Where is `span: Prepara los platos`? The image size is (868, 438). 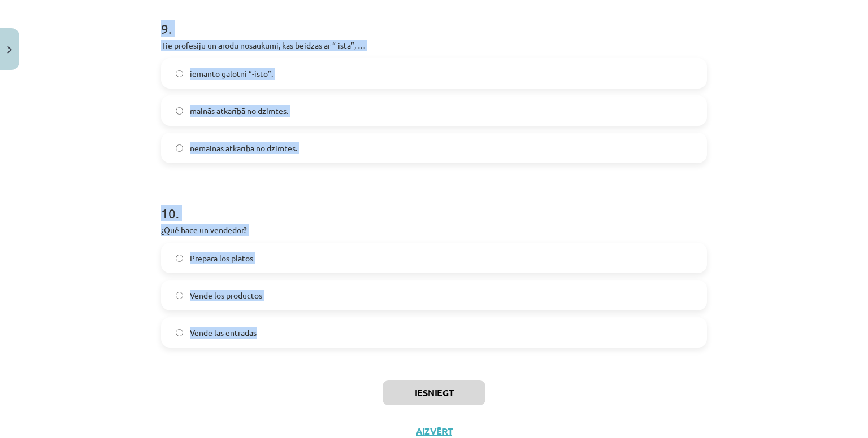 span: Prepara los platos is located at coordinates (222, 258).